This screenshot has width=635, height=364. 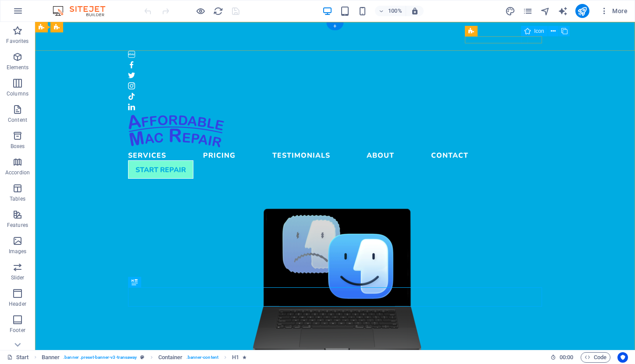 What do you see at coordinates (595, 357) in the screenshot?
I see `span: Code` at bounding box center [595, 357].